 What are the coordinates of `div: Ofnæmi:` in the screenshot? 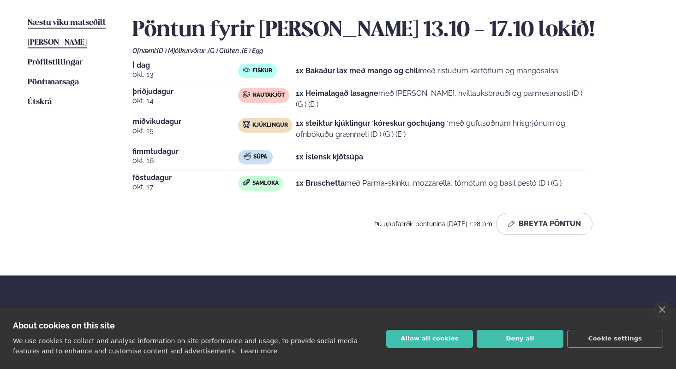 It's located at (390, 51).